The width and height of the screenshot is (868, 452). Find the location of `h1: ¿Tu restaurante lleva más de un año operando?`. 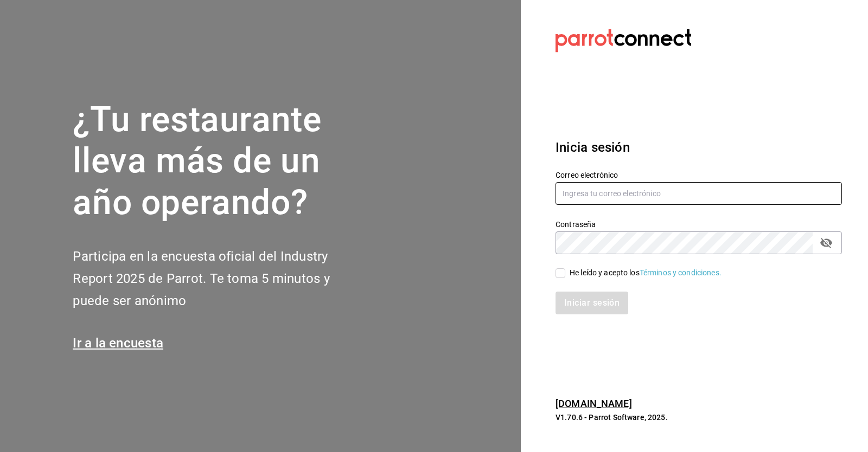

h1: ¿Tu restaurante lleva más de un año operando? is located at coordinates (219, 162).